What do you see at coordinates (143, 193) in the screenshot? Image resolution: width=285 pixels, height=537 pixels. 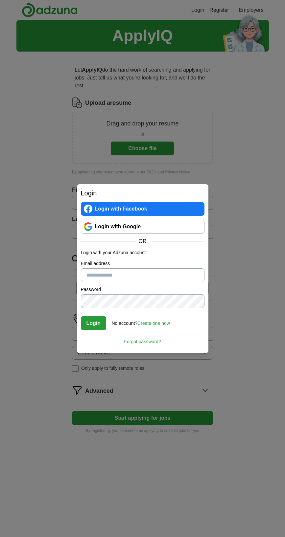 I see `h2: Login` at bounding box center [143, 193].